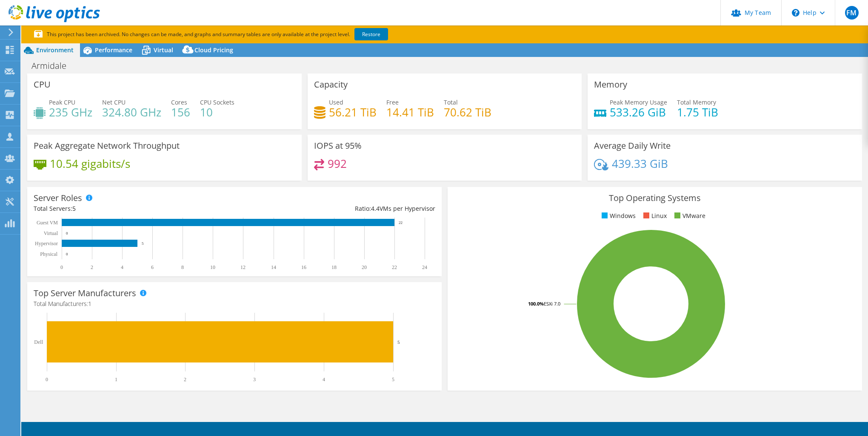 This screenshot has height=436, width=868. What do you see at coordinates (639, 113) in the screenshot?
I see `h4: 533.26 GiB` at bounding box center [639, 113].